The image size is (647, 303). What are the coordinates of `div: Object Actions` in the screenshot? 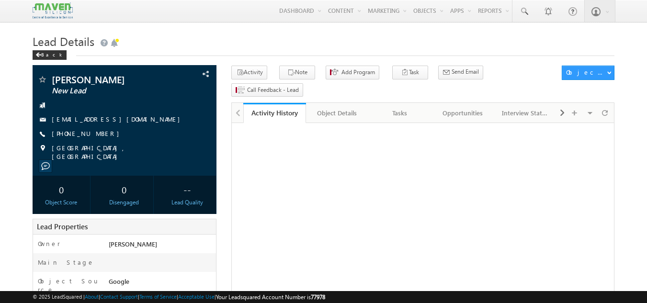 It's located at (586, 72).